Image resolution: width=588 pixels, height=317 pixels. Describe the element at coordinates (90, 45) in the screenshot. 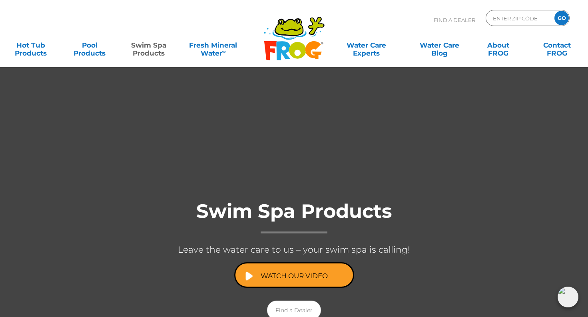

I see `a: PoolProducts` at that location.